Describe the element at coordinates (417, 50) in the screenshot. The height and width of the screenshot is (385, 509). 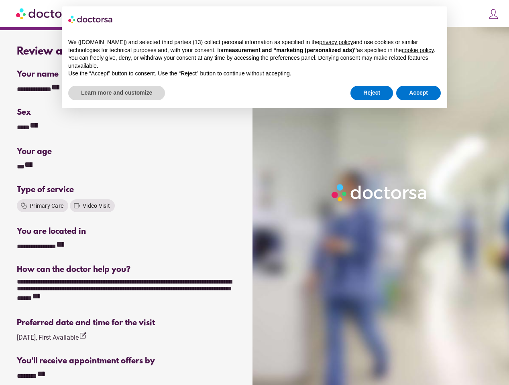
I see `a: cookie policy` at that location.